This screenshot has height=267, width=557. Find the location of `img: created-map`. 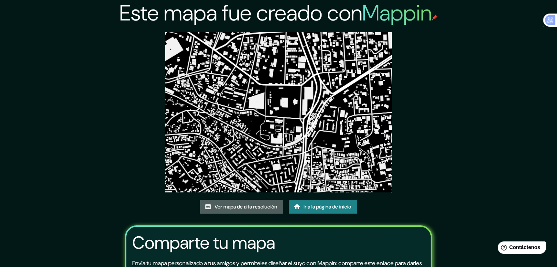

img: created-map is located at coordinates (278, 112).